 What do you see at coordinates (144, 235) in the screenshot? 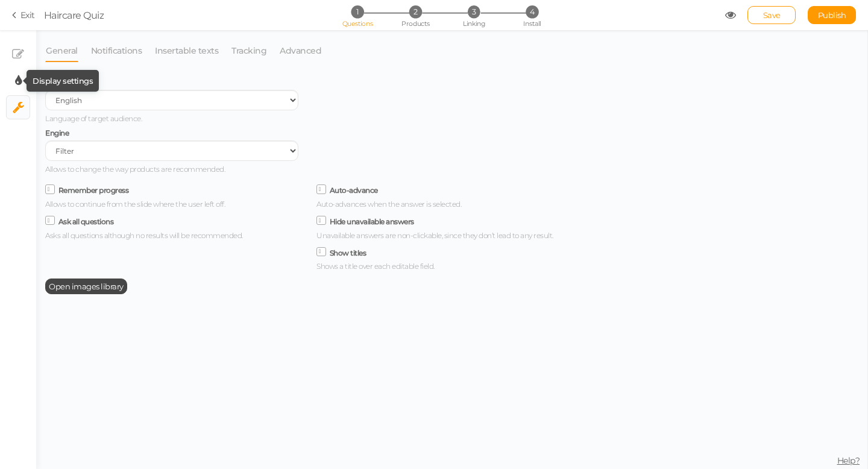
I see `span: Asks all questions although no results will be recommended.` at bounding box center [144, 235].